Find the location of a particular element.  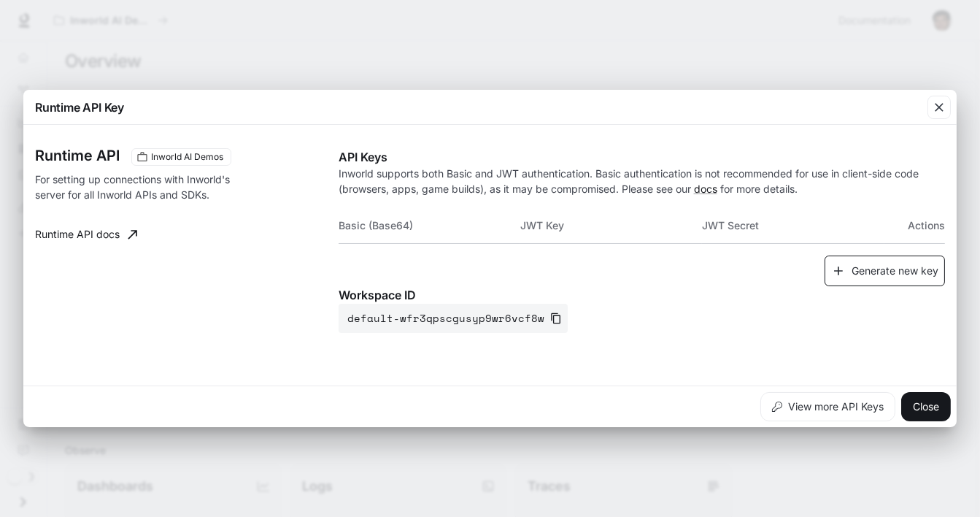

th: JWT Secret is located at coordinates (792, 225).